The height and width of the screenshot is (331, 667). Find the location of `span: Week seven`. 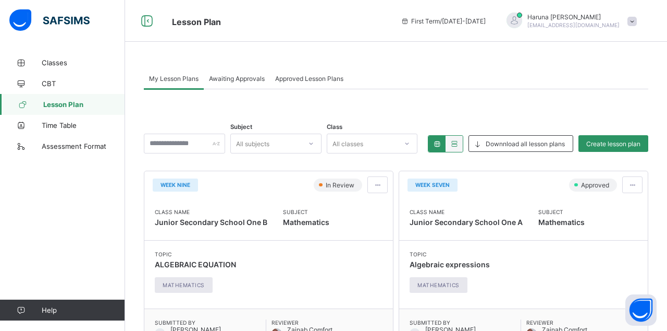

span: Week seven is located at coordinates (433, 185).